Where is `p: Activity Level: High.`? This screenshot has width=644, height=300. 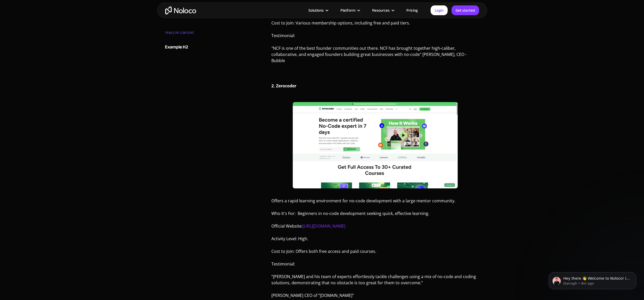 p: Activity Level: High. is located at coordinates (375, 240).